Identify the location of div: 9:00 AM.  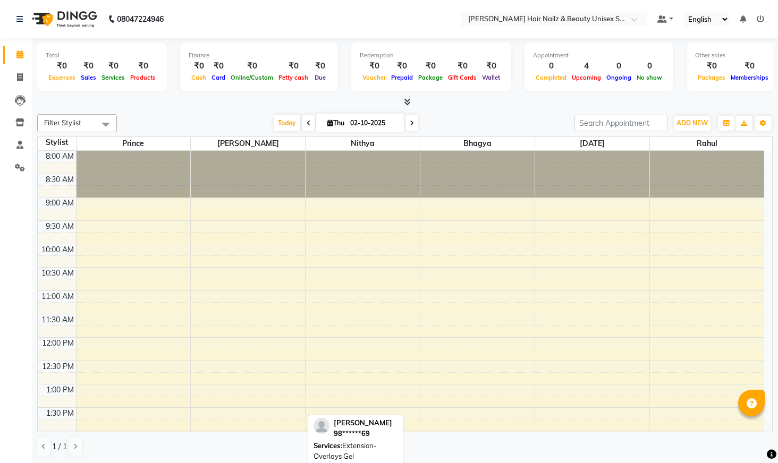
(59, 203).